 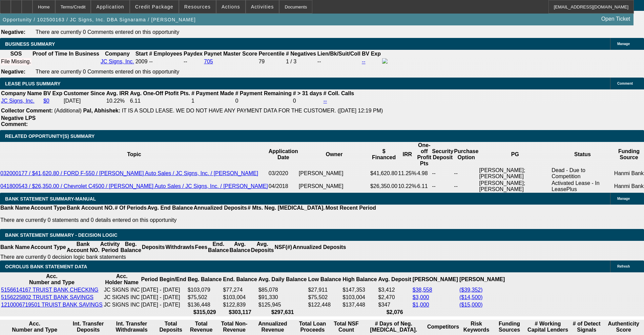 What do you see at coordinates (263, 247) in the screenshot?
I see `th: Avg. Deposits` at bounding box center [263, 247].